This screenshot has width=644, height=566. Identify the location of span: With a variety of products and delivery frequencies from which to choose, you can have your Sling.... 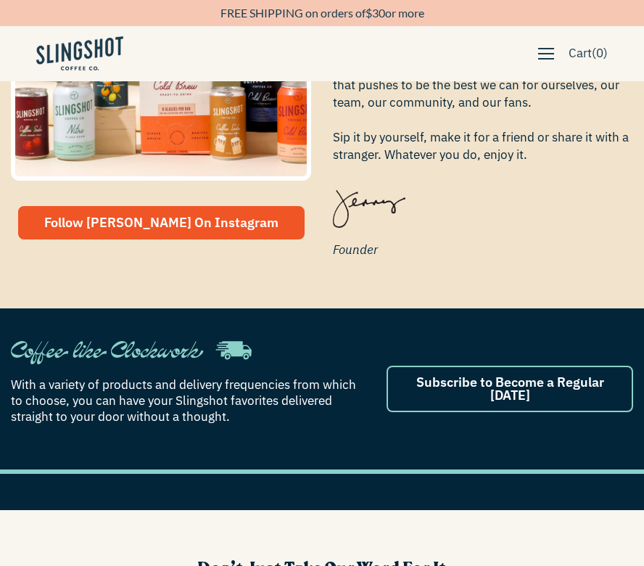
(188, 400).